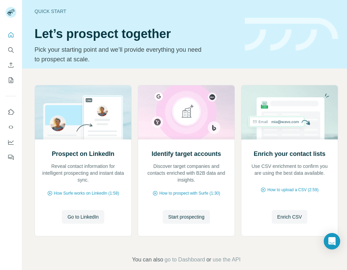  I want to click on button: Dashboard, so click(11, 142).